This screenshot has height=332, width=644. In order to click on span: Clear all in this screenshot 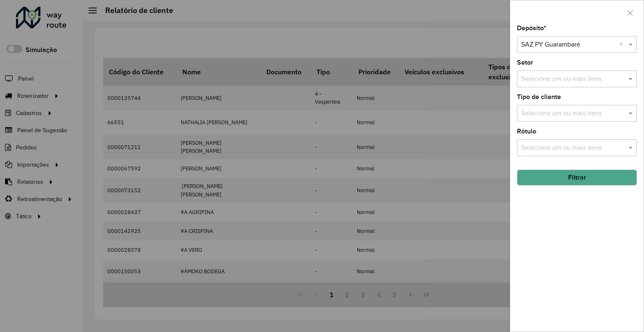, I will do `click(623, 44)`.